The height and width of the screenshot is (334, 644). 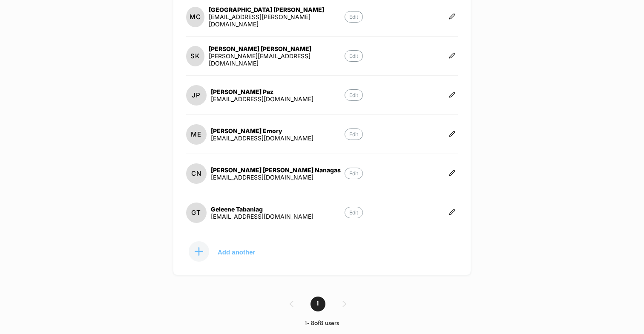 What do you see at coordinates (196, 134) in the screenshot?
I see `p: ME` at bounding box center [196, 134].